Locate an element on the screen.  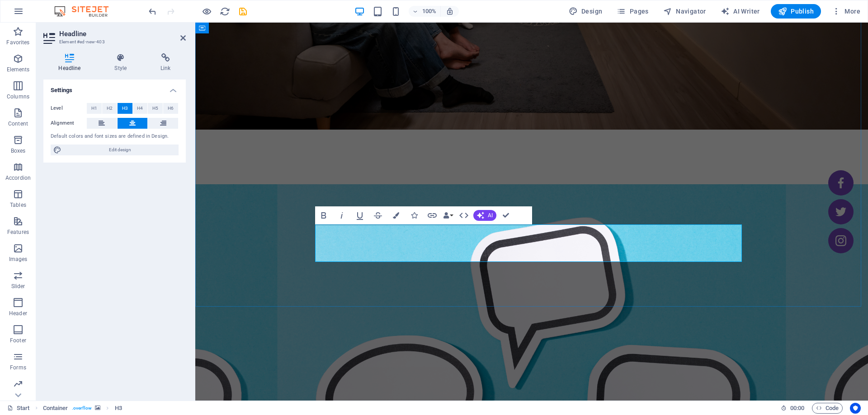
span: . overflow is located at coordinates (82, 408).